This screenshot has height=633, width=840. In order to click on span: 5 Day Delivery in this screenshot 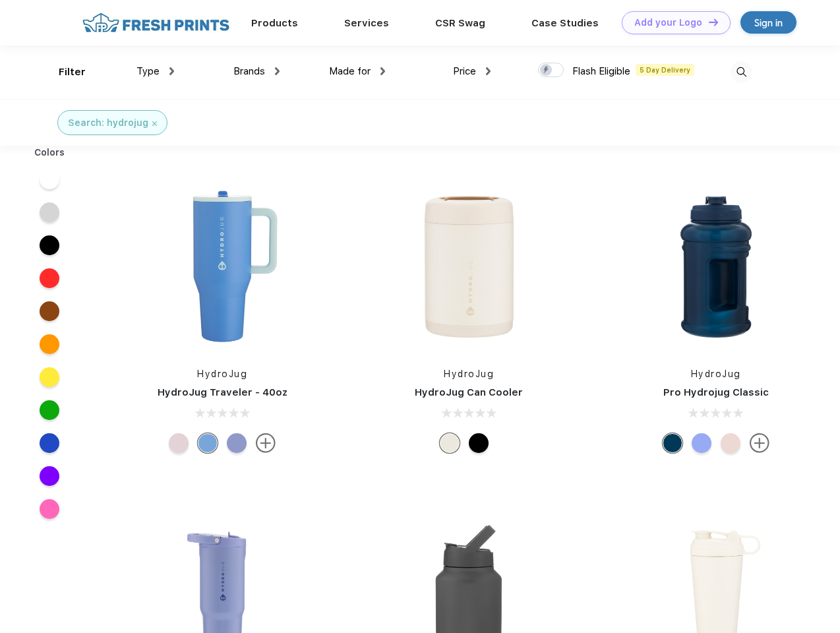, I will do `click(664, 70)`.